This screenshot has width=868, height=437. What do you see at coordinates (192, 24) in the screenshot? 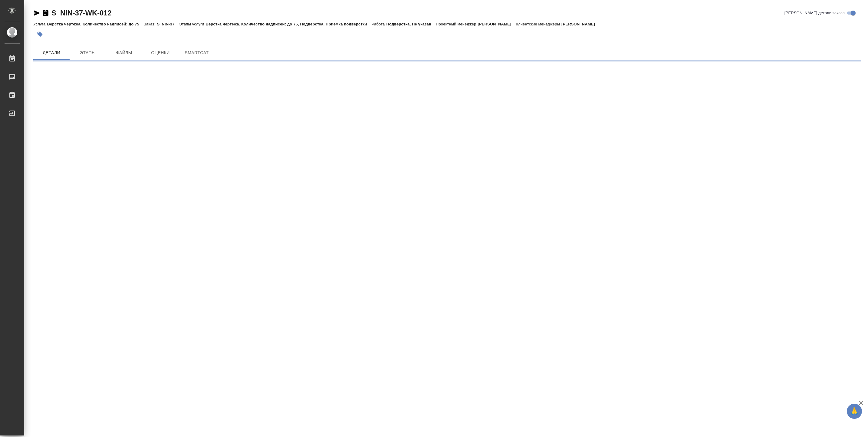
I see `p: Этапы услуги` at bounding box center [192, 24].